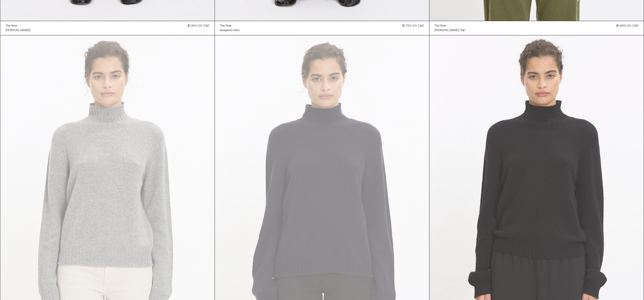 The width and height of the screenshot is (644, 300). What do you see at coordinates (627, 26) in the screenshot?
I see `div: $1,960.00 CAD` at bounding box center [627, 26].